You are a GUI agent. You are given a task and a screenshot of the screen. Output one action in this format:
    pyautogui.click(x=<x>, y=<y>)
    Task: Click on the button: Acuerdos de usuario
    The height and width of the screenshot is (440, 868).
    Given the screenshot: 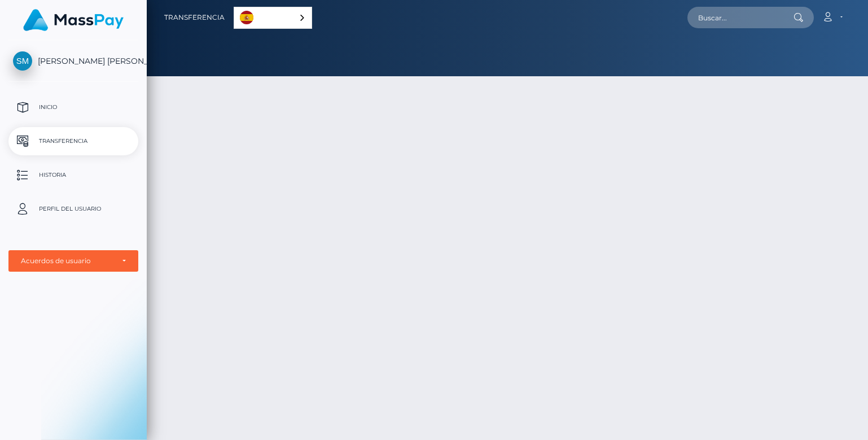 What is the action you would take?
    pyautogui.click(x=74, y=261)
    